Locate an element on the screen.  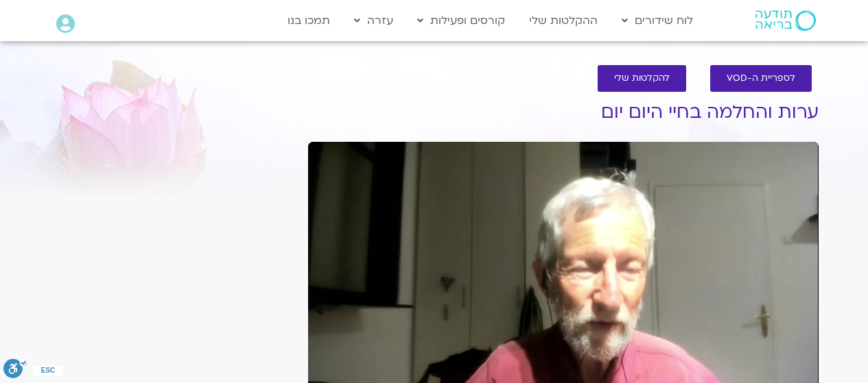
a: ההקלטות שלי is located at coordinates (564, 20).